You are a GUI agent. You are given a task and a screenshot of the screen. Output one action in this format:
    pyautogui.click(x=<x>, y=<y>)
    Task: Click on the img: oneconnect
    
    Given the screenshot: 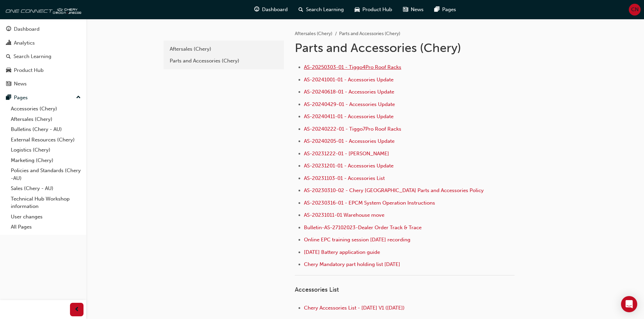 What is the action you would take?
    pyautogui.click(x=42, y=9)
    